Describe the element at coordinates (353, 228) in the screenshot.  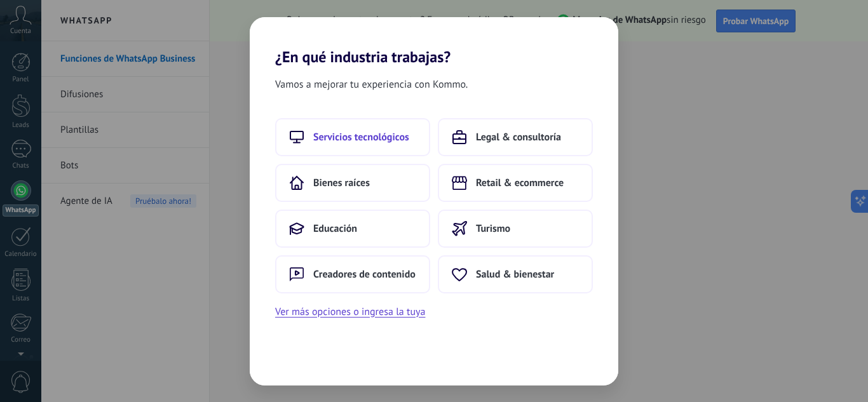
I see `button: Educación` at that location.